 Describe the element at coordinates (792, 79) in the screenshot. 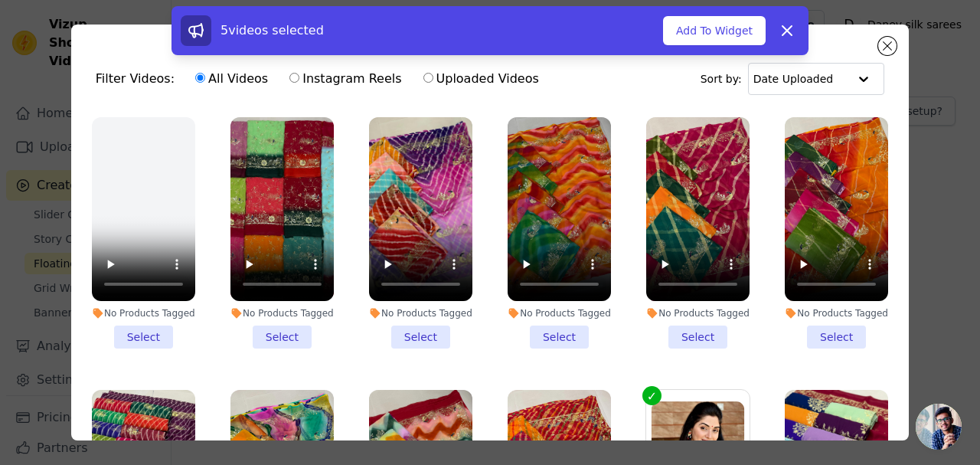

I see `div: Sort by:` at that location.